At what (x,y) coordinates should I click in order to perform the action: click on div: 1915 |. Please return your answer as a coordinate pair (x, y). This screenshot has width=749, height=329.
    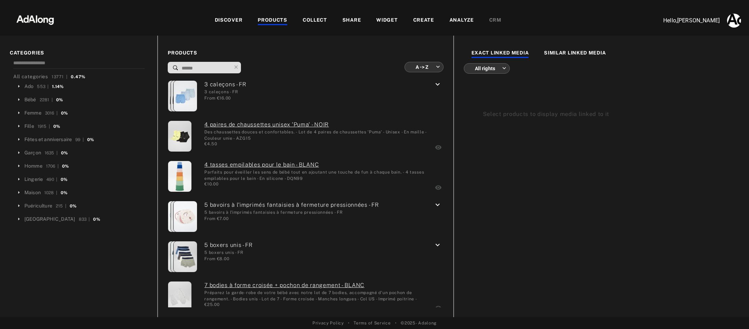
    Looking at the image, I should click on (44, 126).